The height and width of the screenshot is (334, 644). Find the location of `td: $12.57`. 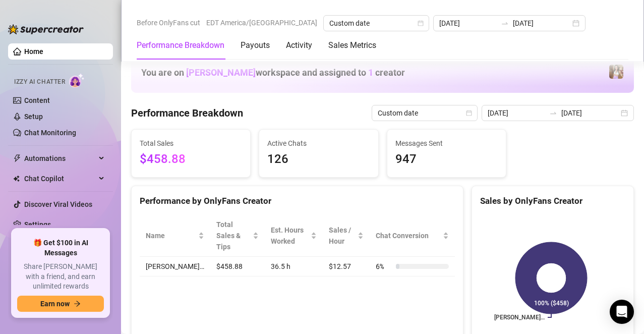

td: $12.57 is located at coordinates (346, 266).